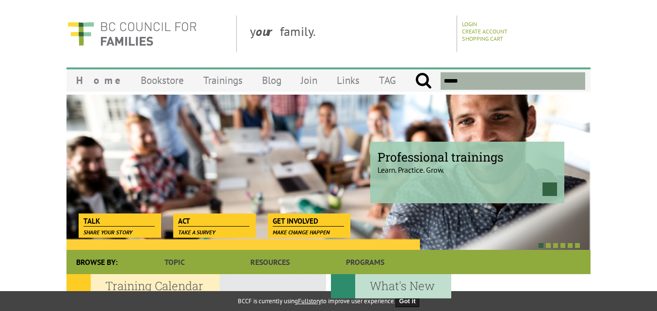  I want to click on h2: Training Calendar, so click(143, 286).